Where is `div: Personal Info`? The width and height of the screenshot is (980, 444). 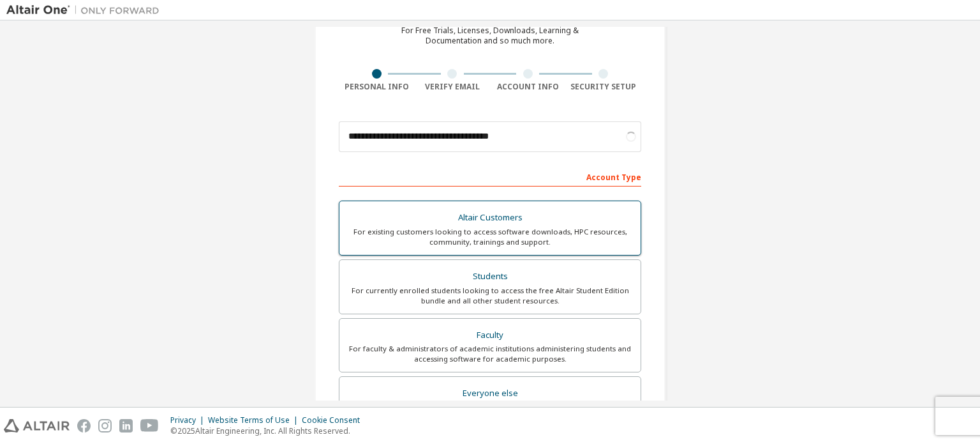
div: Personal Info is located at coordinates (376, 87).